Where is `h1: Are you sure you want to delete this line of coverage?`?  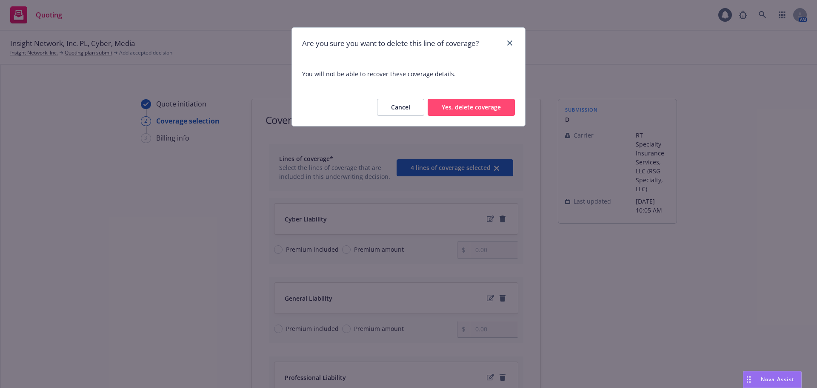 h1: Are you sure you want to delete this line of coverage? is located at coordinates (390, 43).